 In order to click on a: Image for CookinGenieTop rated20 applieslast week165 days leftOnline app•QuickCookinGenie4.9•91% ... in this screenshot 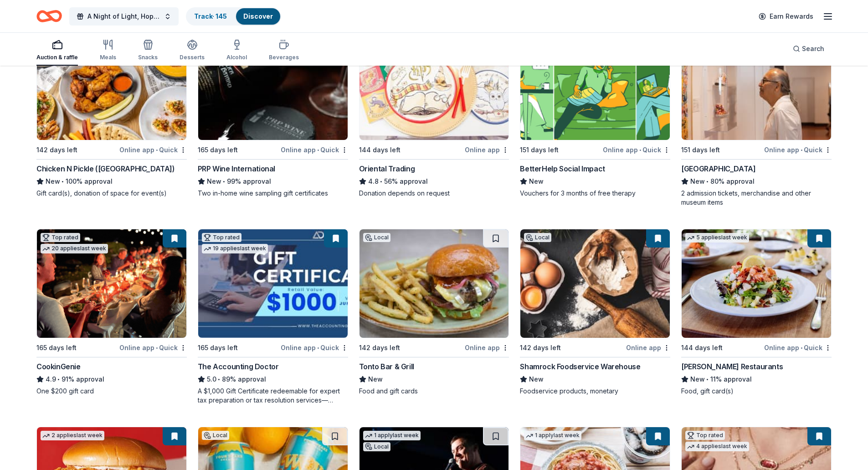, I will do `click(112, 312)`.